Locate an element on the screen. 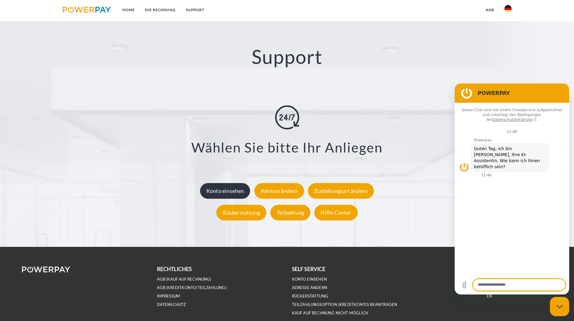 The image size is (574, 321). a: AGB (Kauf auf Rechnung) is located at coordinates (184, 279).